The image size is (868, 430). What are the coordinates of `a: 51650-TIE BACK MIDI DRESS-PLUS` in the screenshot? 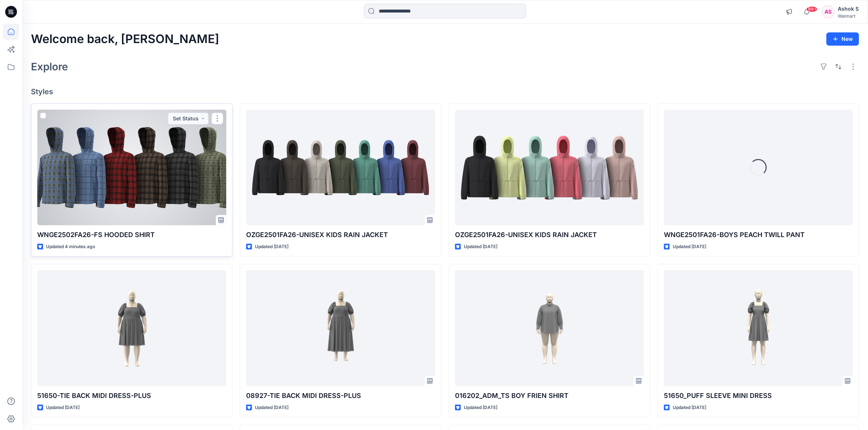 It's located at (132, 328).